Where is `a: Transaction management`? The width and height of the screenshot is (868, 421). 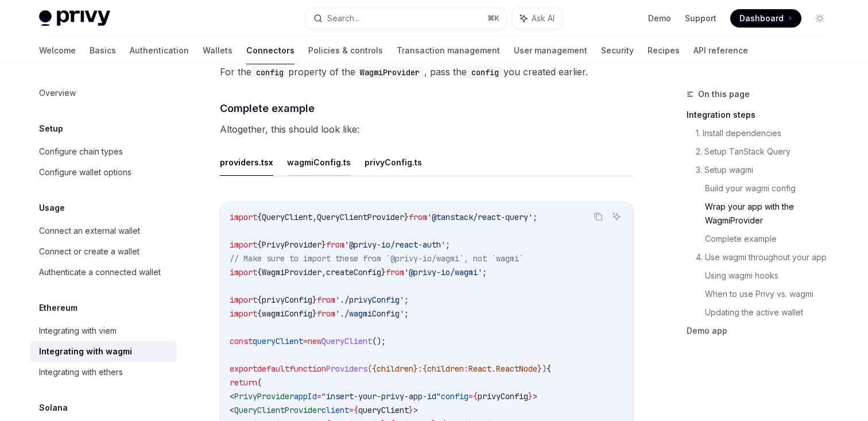 a: Transaction management is located at coordinates (448, 50).